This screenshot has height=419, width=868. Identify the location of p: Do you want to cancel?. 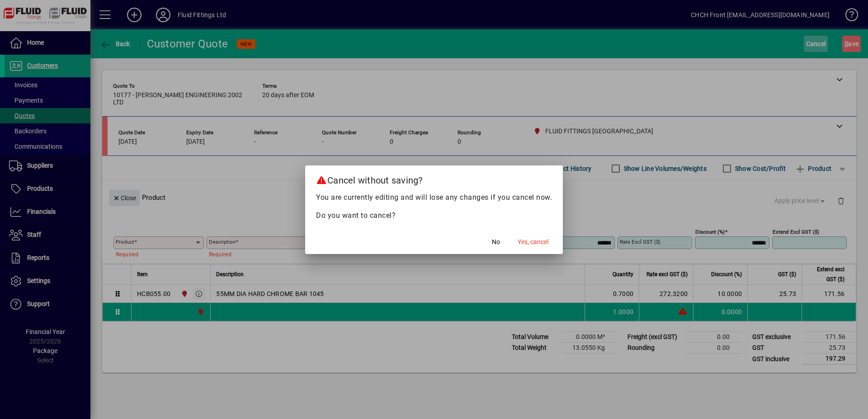
(434, 216).